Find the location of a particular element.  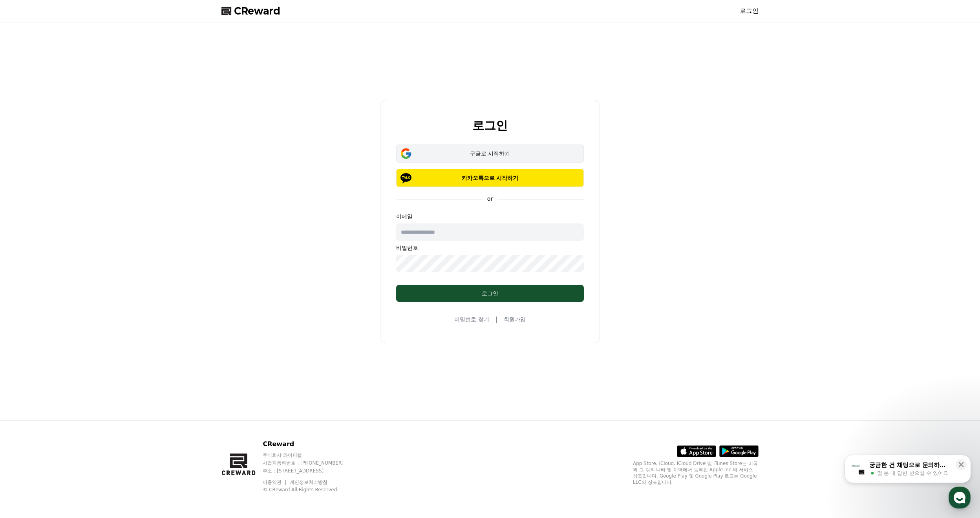

p: 비밀번호 is located at coordinates (490, 248).